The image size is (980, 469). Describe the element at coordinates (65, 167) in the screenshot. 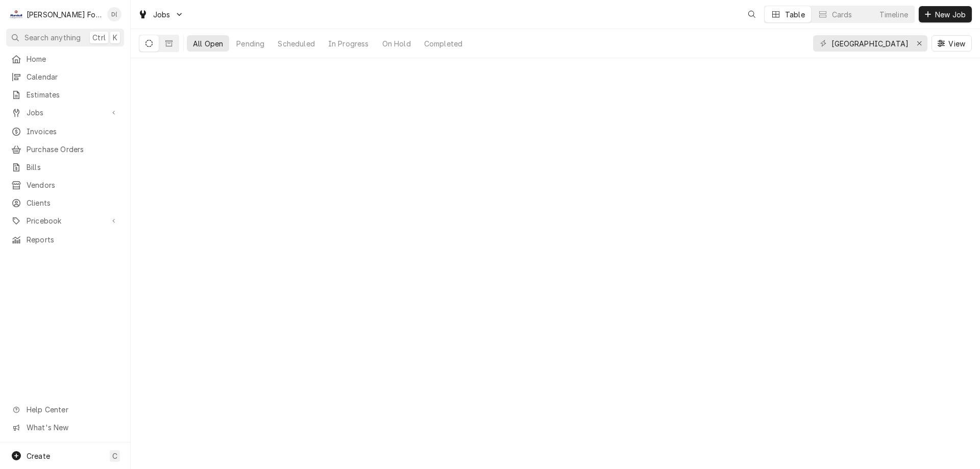

I see `a: Bills` at that location.